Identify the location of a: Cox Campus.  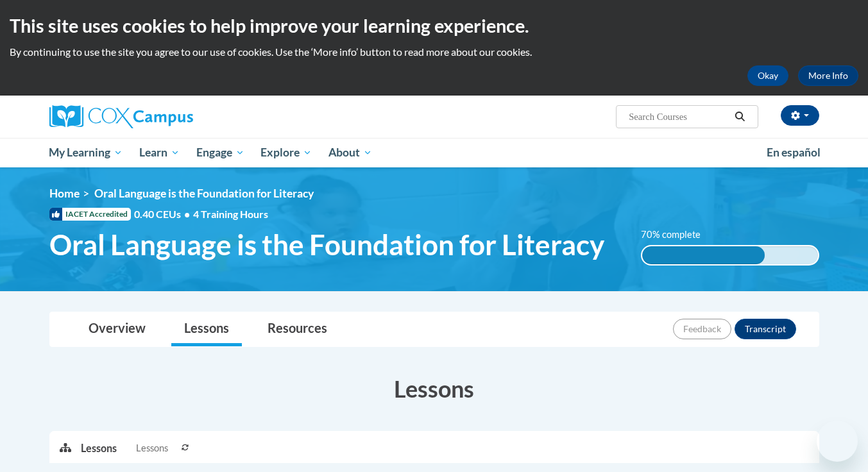
(171, 117).